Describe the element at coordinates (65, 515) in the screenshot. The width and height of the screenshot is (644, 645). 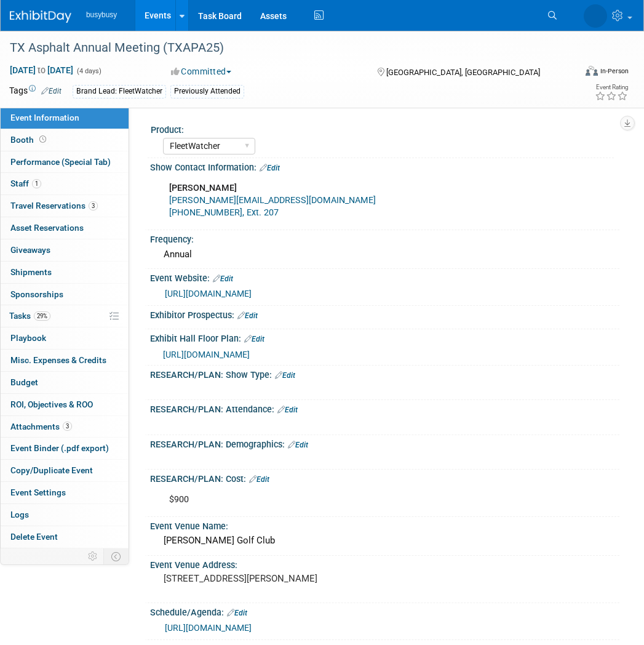
I see `a: Logs` at that location.